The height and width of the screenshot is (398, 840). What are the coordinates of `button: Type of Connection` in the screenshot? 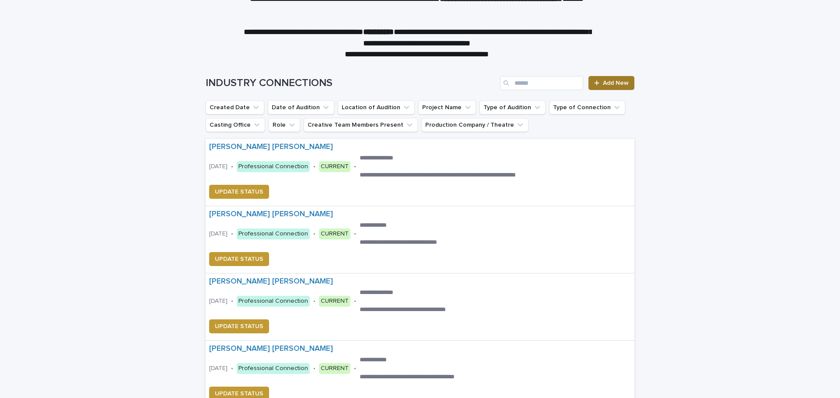 It's located at (587, 108).